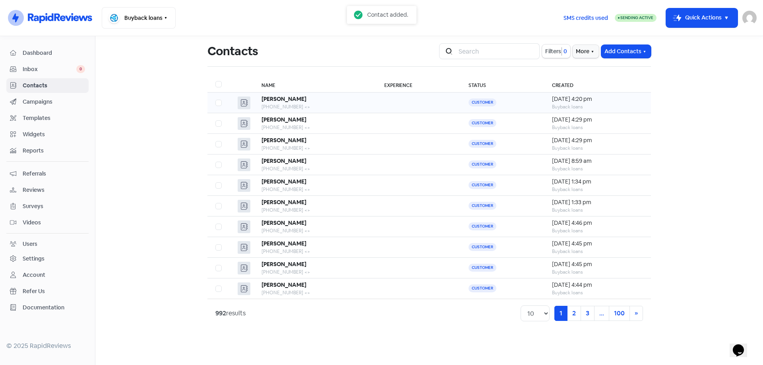 The height and width of the screenshot is (365, 763). Describe the element at coordinates (619, 314) in the screenshot. I see `a: 100` at that location.